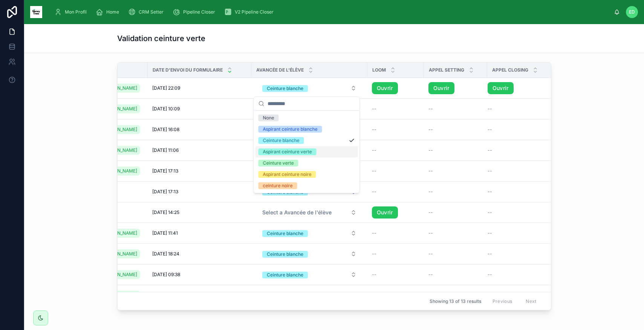 The height and width of the screenshot is (330, 644). What do you see at coordinates (297, 213) in the screenshot?
I see `span: Select a Avancée de l'élève` at bounding box center [297, 213].